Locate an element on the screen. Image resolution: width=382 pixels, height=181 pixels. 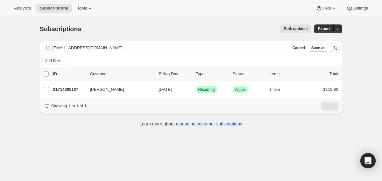
p: Total is located at coordinates (333, 74).